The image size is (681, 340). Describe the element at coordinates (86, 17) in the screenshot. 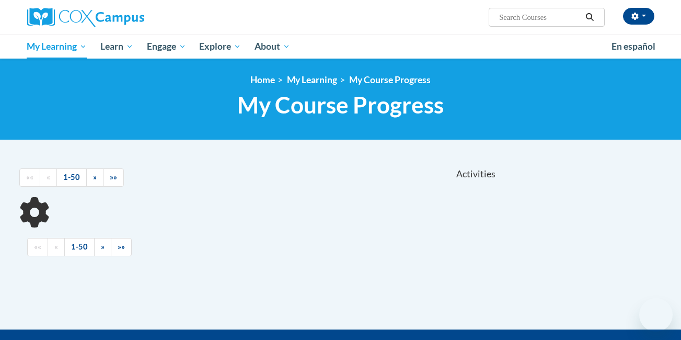

I see `img: Cox Campus` at that location.